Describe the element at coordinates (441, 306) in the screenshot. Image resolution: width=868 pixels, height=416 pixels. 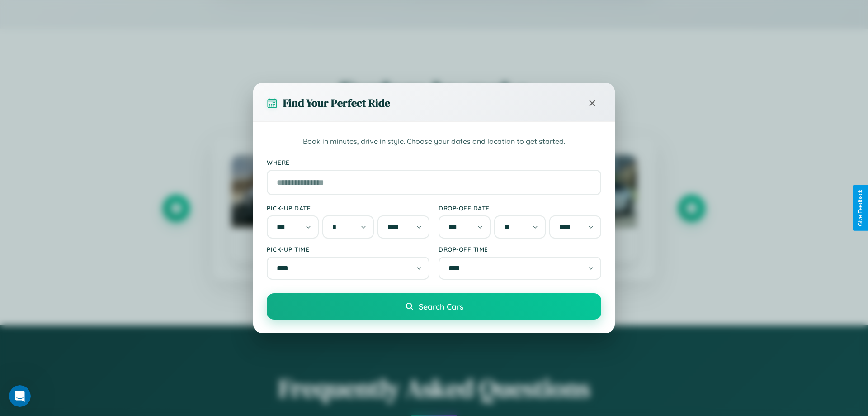
I see `span: Search Cars` at that location.